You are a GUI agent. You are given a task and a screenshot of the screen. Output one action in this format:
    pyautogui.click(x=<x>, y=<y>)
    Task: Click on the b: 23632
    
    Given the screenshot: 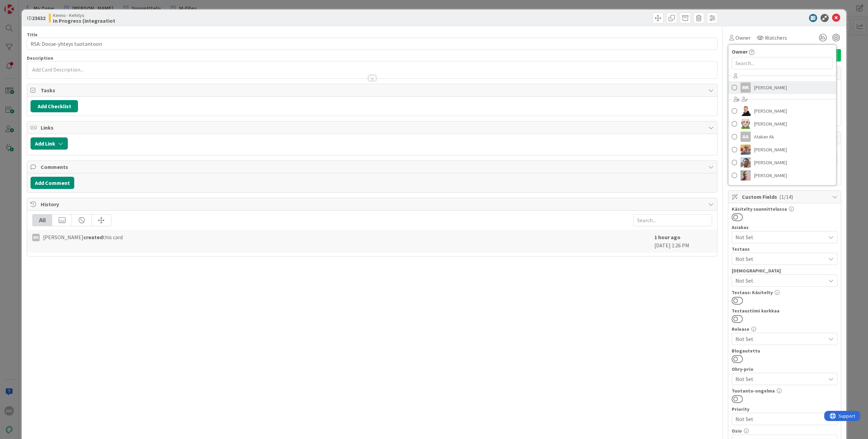 What is the action you would take?
    pyautogui.click(x=39, y=18)
    